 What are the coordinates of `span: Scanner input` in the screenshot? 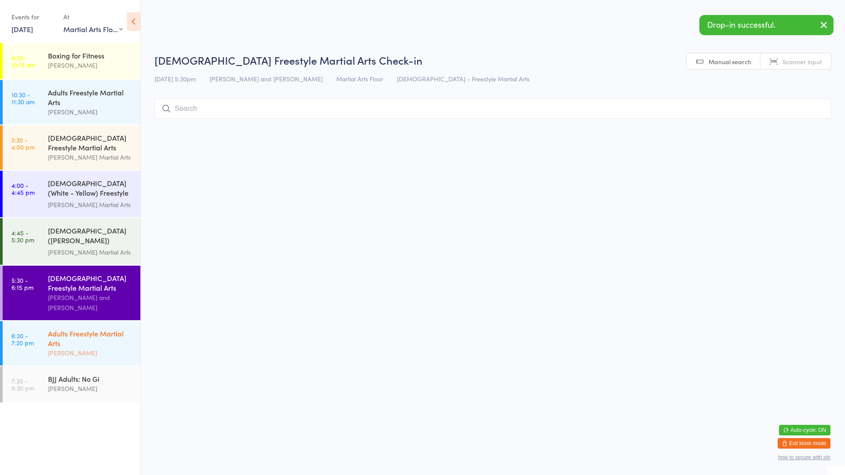 It's located at (802, 62).